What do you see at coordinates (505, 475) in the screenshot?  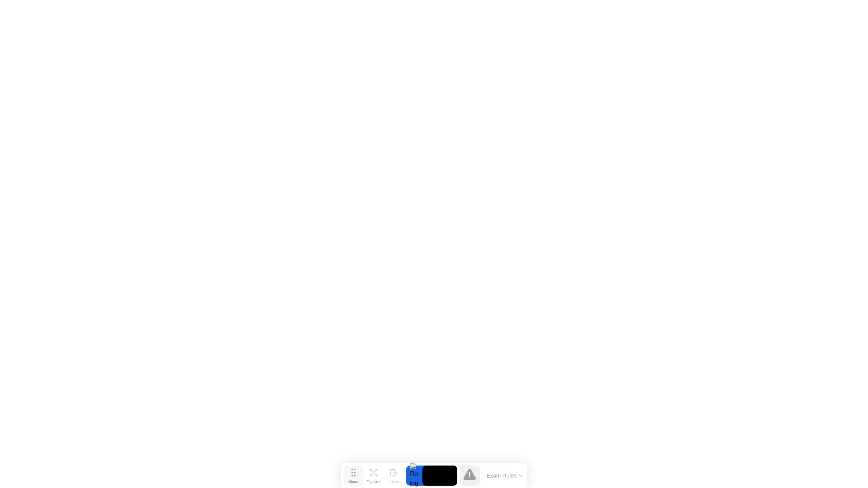 I see `button: Exam Rules` at bounding box center [505, 475].